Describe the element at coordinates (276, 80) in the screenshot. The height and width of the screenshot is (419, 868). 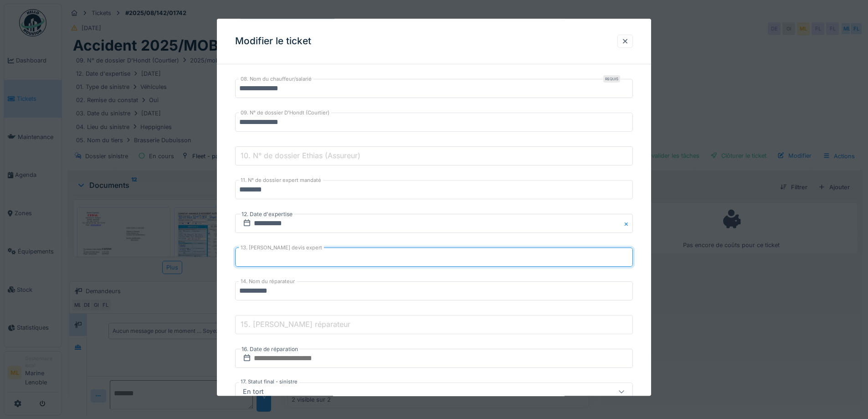
I see `label: 08. Nom du chauffeur/salarié` at that location.